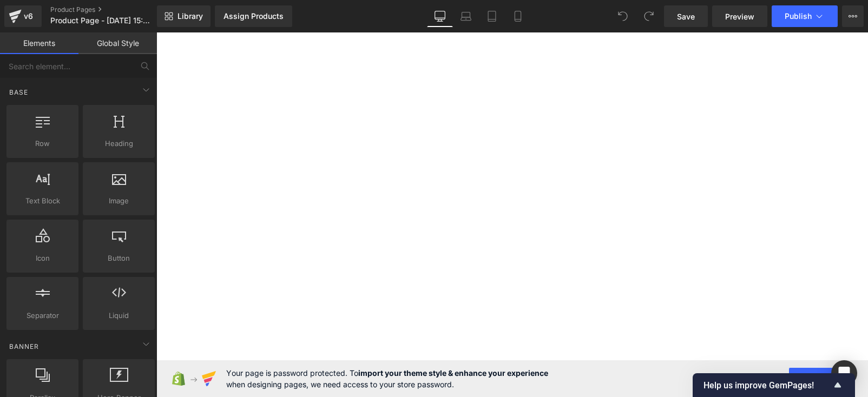 The height and width of the screenshot is (397, 868). I want to click on span: Row, so click(42, 143).